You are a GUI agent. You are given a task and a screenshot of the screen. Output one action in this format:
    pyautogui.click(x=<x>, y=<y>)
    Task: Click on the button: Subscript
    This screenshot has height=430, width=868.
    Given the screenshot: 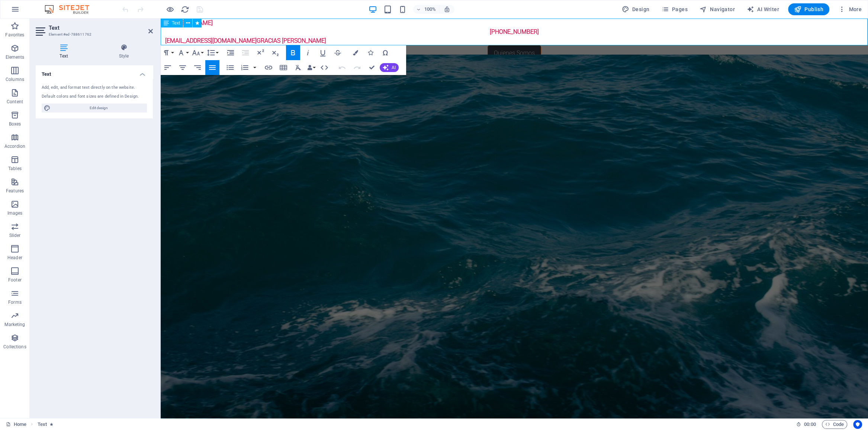 What is the action you would take?
    pyautogui.click(x=275, y=52)
    